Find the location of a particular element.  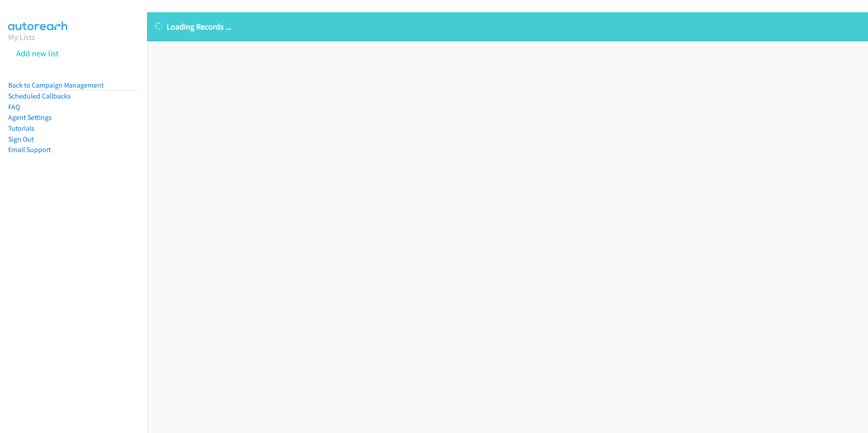

a: Email Support is located at coordinates (29, 150).